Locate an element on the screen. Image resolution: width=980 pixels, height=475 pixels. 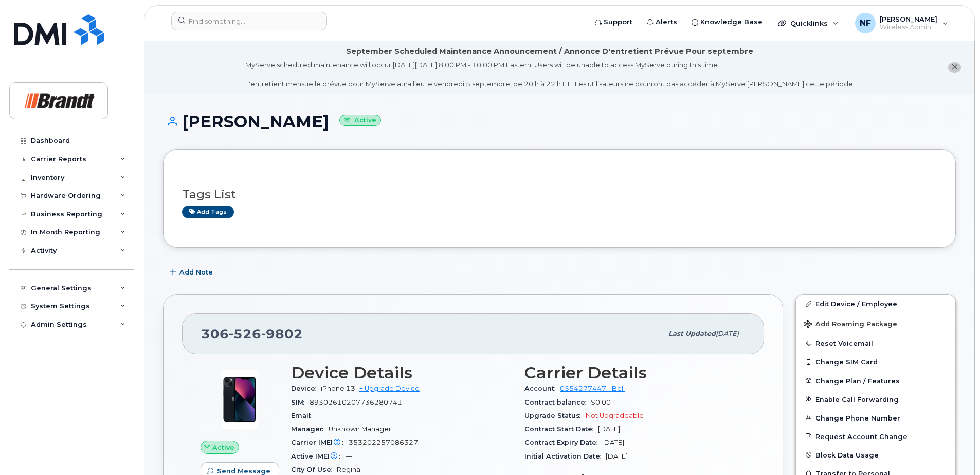
span: Regina is located at coordinates (349, 470).